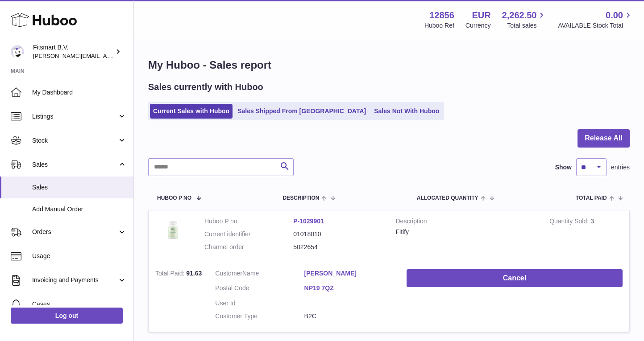  What do you see at coordinates (193, 273) in the screenshot?
I see `span: 91.63` at bounding box center [193, 273].